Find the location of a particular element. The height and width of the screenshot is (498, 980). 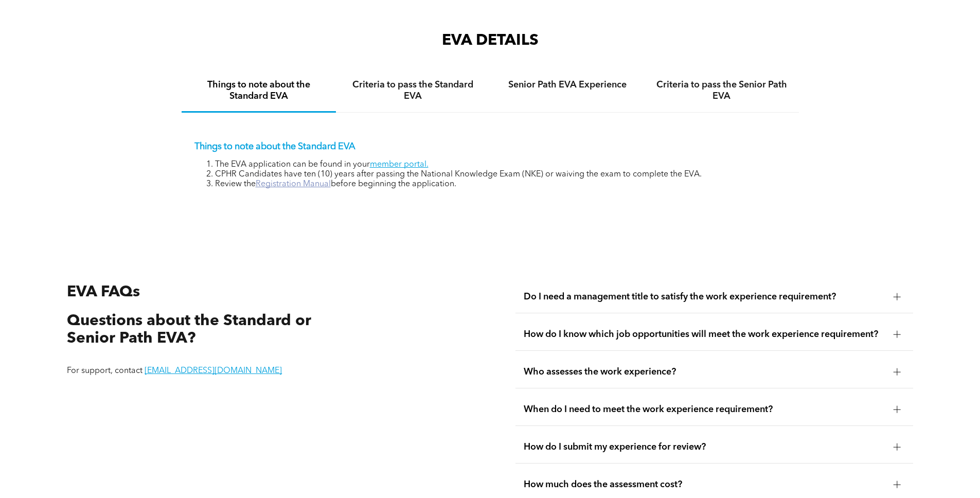

li: CPHR Candidates have ten (10) years after passing the National Knowledge Exam (NKE) or waiving th... is located at coordinates (501, 175).